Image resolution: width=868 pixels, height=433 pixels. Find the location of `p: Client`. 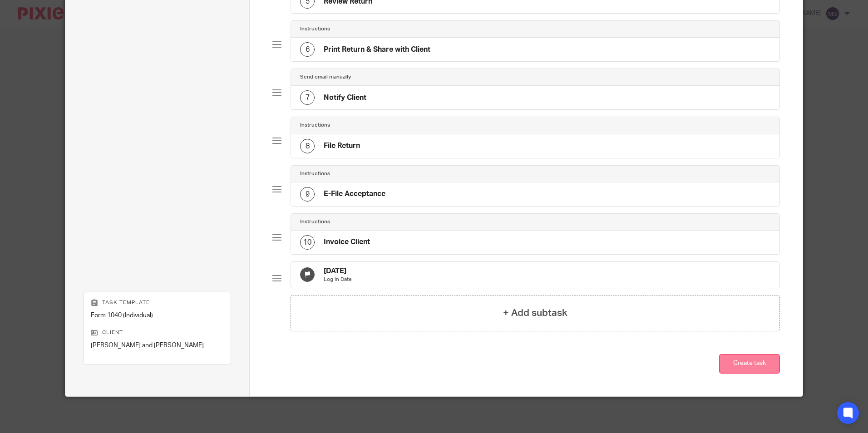

p: Client is located at coordinates (157, 333).